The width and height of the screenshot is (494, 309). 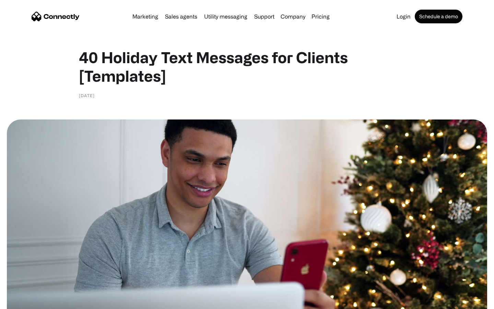 What do you see at coordinates (320, 16) in the screenshot?
I see `a: Pricing` at bounding box center [320, 16].